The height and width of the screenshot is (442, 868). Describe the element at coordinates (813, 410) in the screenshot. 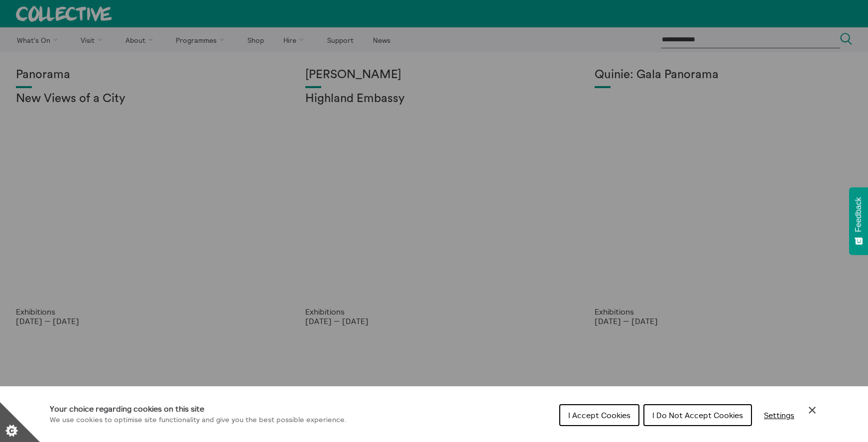

I see `button: Close Cookie Control` at that location.